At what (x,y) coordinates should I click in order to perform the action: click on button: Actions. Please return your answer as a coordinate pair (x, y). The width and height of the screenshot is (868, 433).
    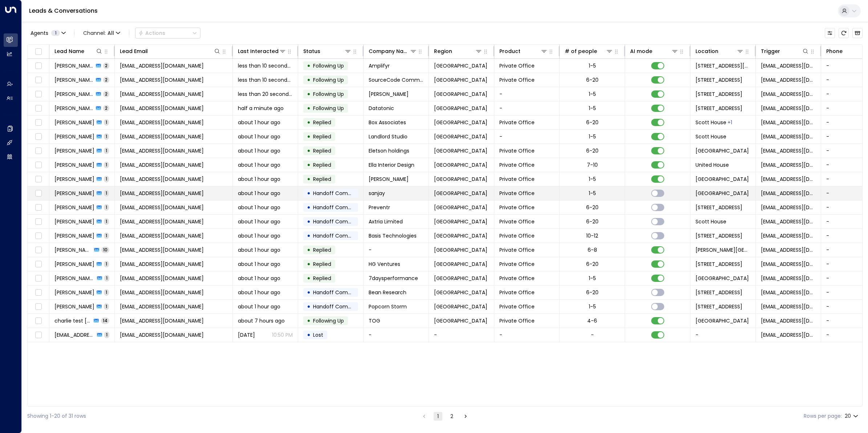
    Looking at the image, I should click on (168, 33).